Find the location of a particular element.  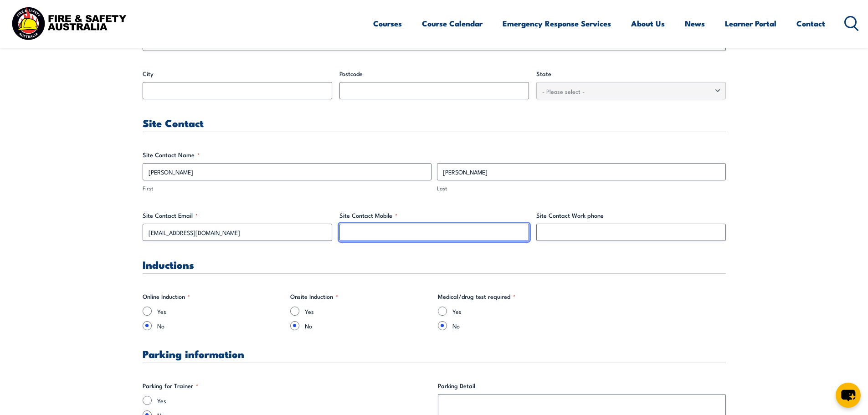

label: Site Contact Work phone is located at coordinates (631, 215).